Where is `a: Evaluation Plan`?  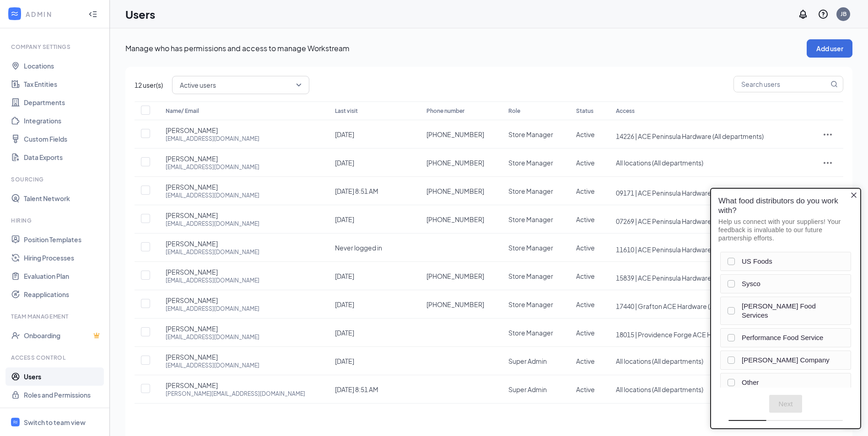
a: Evaluation Plan is located at coordinates (62, 276).